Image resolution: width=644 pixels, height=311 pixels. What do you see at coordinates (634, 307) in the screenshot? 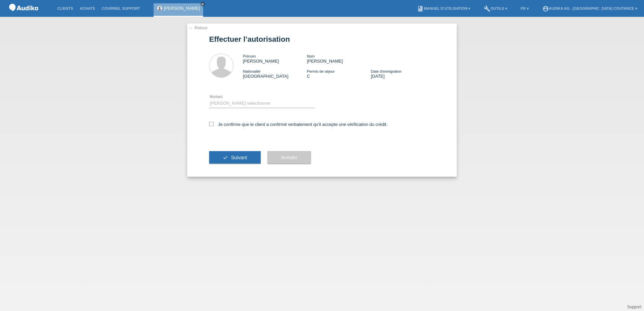
I see `a: Support` at bounding box center [634, 307].